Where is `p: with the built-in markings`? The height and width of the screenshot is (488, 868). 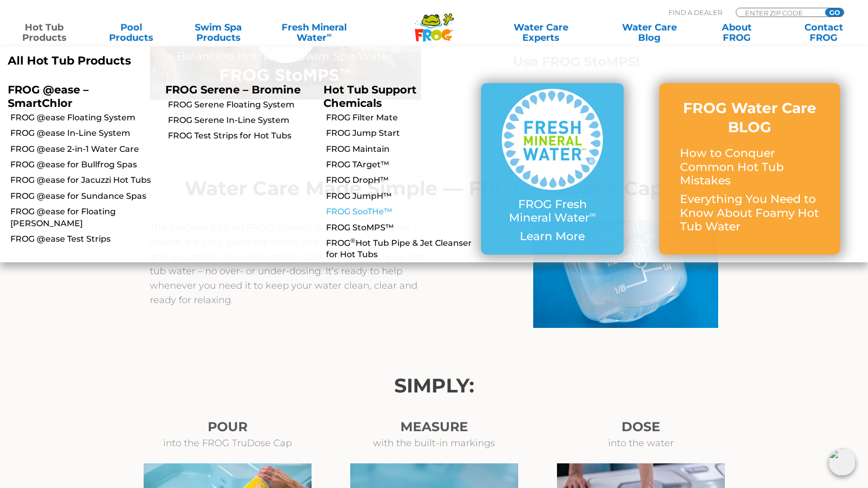
p: with the built-in markings is located at coordinates (434, 443).